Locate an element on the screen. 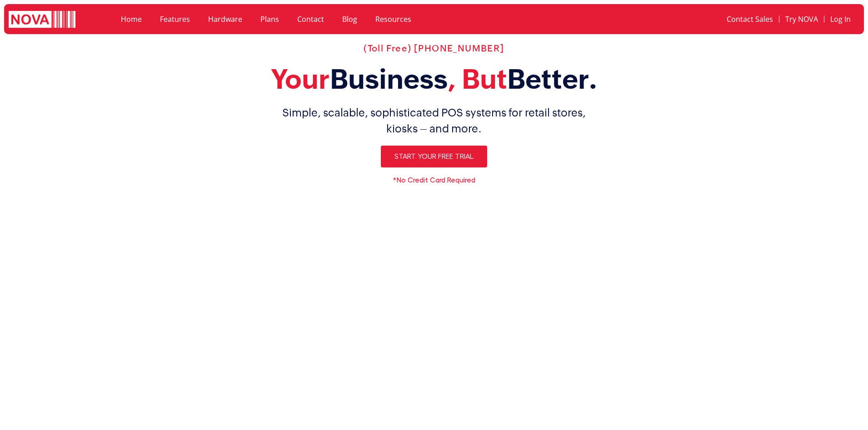  img: logo white is located at coordinates (42, 20).